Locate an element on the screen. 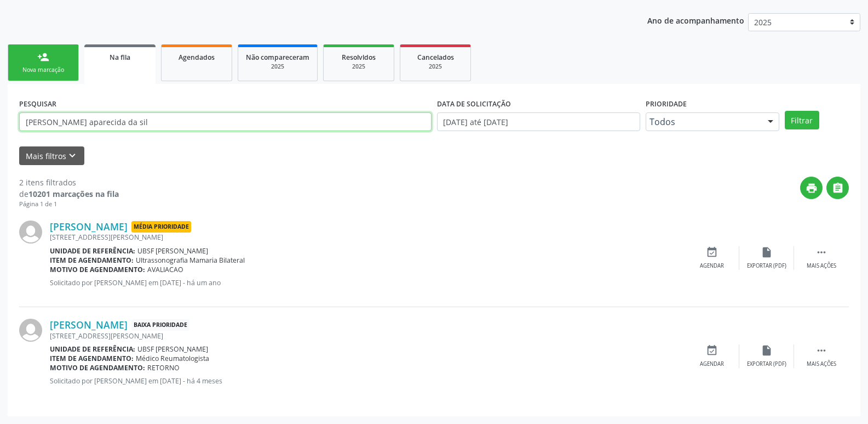 The width and height of the screenshot is (868, 424). label: Prioridade is located at coordinates (666, 104).